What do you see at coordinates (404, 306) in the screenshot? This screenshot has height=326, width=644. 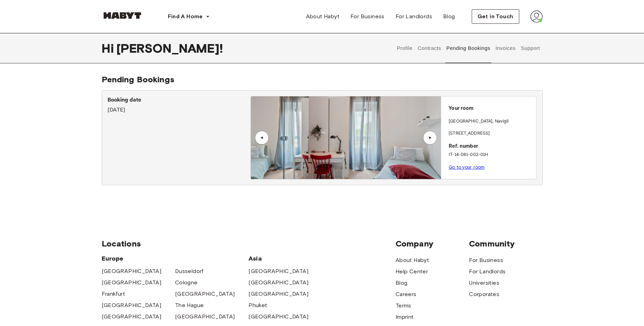 I see `a: Terms` at bounding box center [404, 306].